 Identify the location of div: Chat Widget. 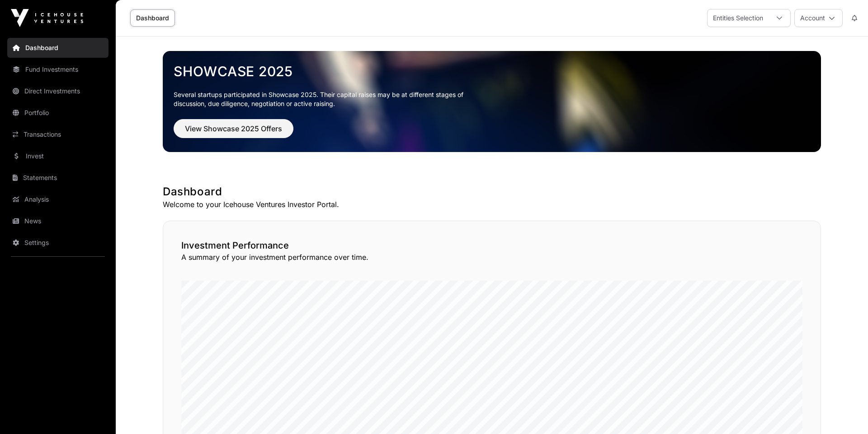
(845, 412).